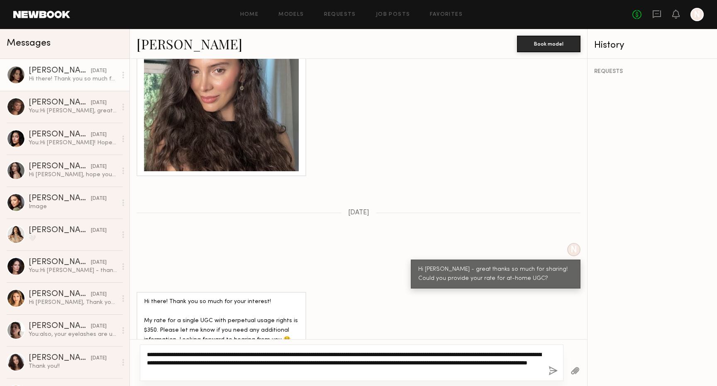 The image size is (717, 386). Describe the element at coordinates (697, 15) in the screenshot. I see `a: N` at that location.